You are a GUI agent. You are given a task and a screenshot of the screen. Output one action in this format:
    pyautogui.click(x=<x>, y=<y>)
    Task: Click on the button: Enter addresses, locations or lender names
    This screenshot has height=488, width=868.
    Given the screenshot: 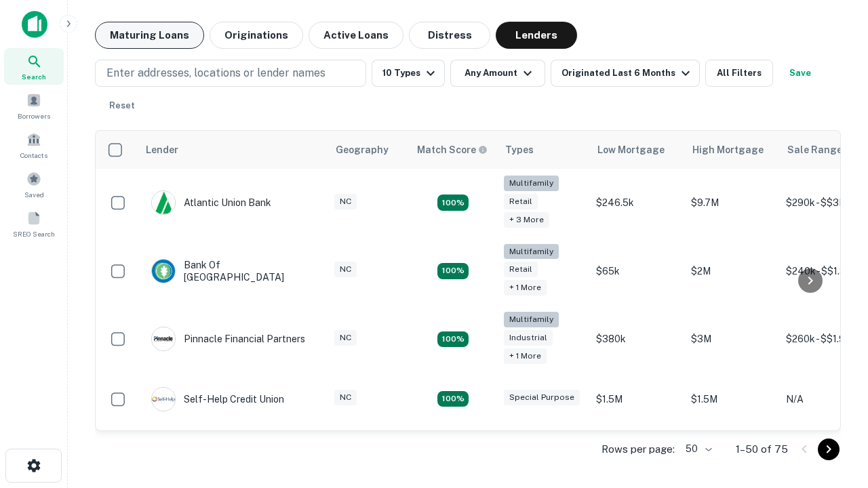 What is the action you would take?
    pyautogui.click(x=231, y=73)
    